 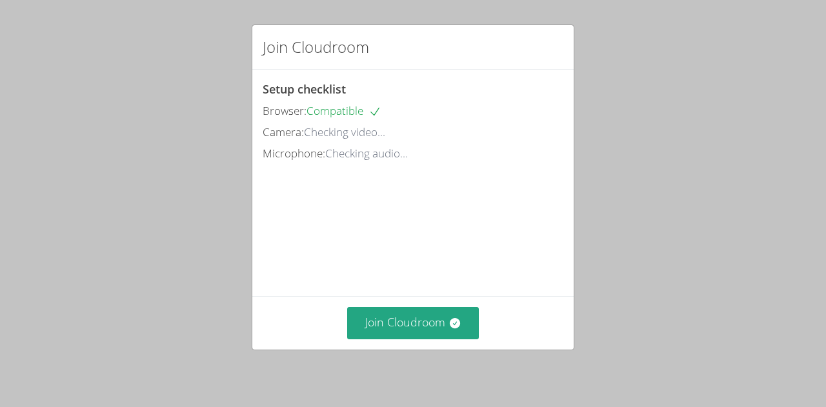 I want to click on span: Compatible, so click(x=344, y=110).